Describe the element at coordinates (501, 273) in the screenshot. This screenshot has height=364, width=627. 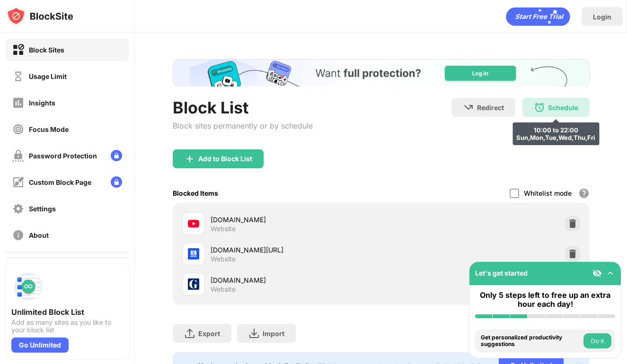
I see `div: Let's get started` at that location.